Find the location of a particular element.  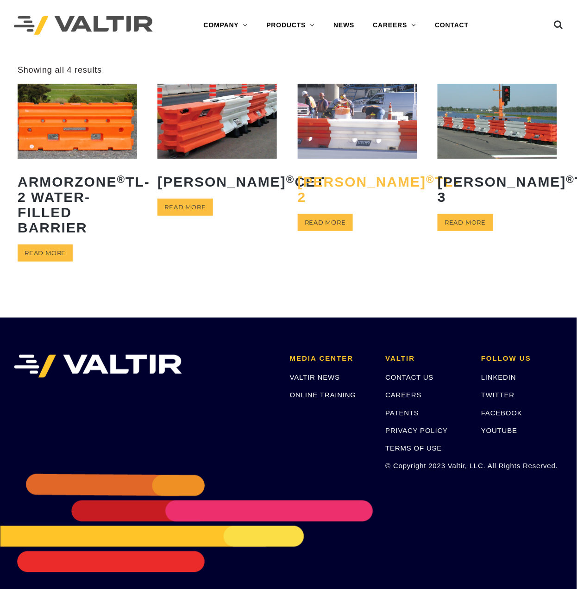

a: ArmorZone®TL-2 Water-Filled Barrier is located at coordinates (77, 163).